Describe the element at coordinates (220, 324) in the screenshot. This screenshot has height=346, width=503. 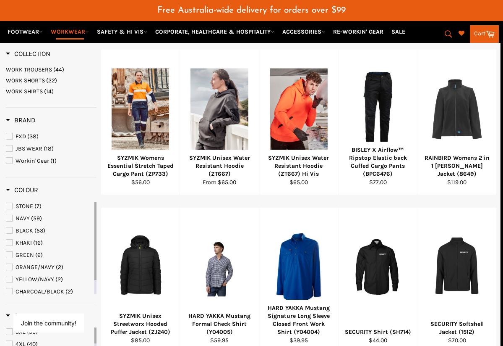
I see `div: HARD YAKKA Mustang Formal Check Shirt (Y04005)` at that location.